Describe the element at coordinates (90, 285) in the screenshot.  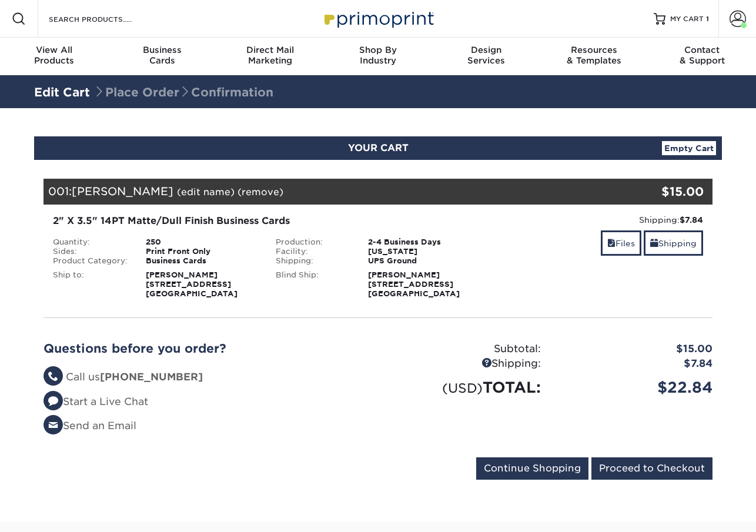
I see `div: Ship to:` at that location.